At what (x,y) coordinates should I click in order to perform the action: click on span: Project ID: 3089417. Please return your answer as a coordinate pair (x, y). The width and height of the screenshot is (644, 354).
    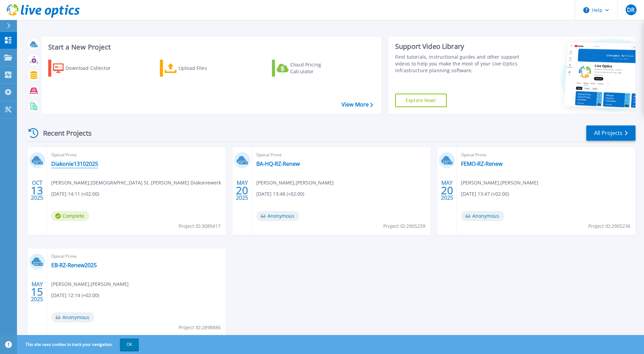
    Looking at the image, I should click on (199, 226).